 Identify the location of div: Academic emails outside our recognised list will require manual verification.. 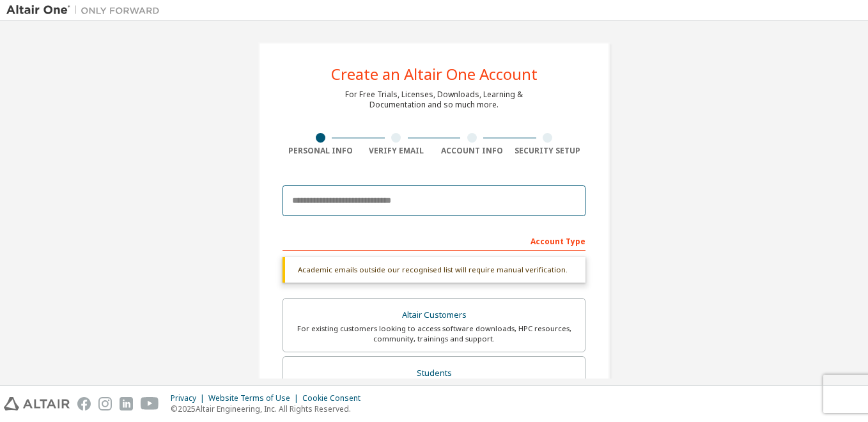
(434, 270).